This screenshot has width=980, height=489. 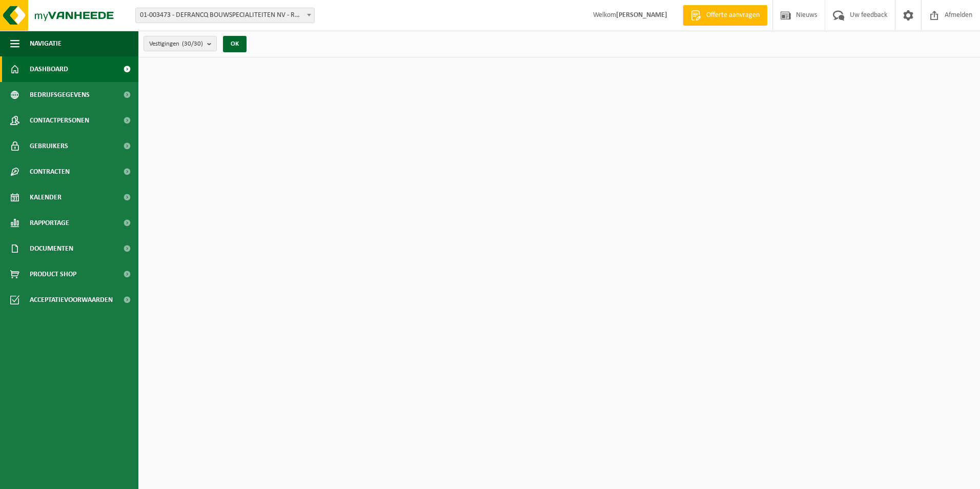 I want to click on span: Contracten, so click(x=50, y=171).